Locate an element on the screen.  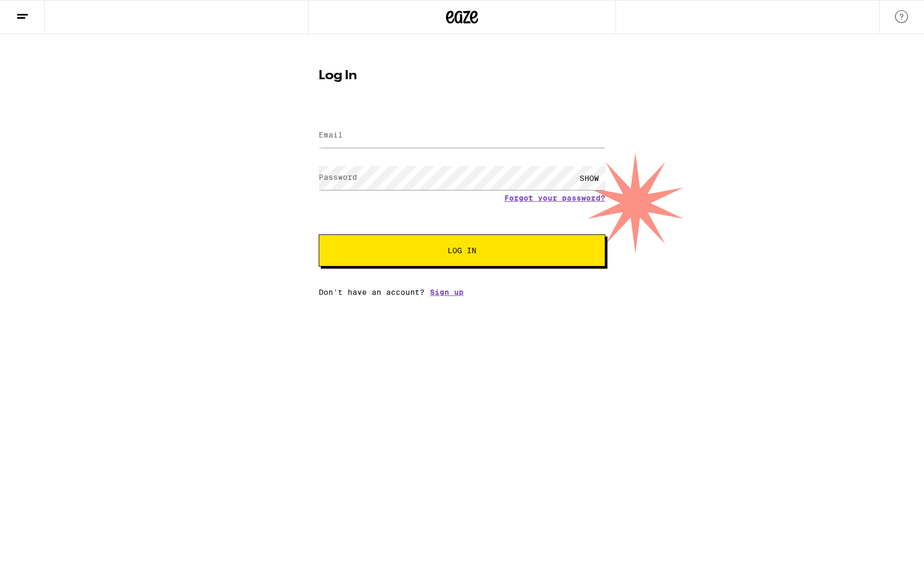
input: Email is located at coordinates (462, 135).